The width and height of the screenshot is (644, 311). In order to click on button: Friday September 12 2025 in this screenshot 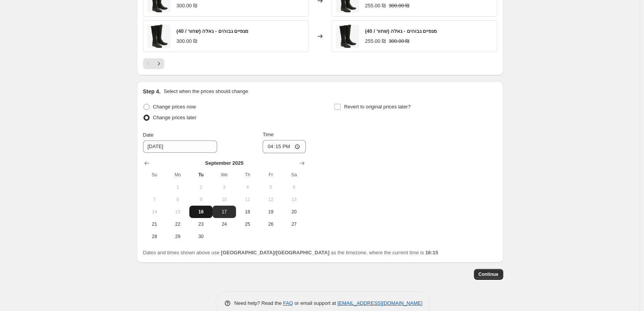, I will do `click(271, 199)`.